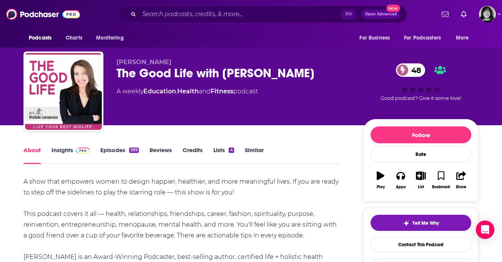  I want to click on a: Contact This Podcast, so click(421, 245).